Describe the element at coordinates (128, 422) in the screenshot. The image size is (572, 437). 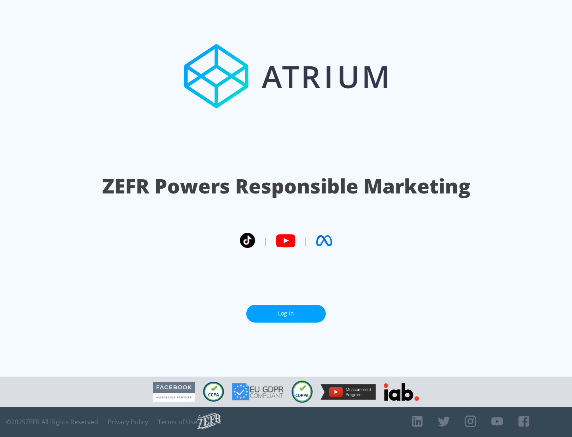
I see `a: Privacy Policy` at that location.